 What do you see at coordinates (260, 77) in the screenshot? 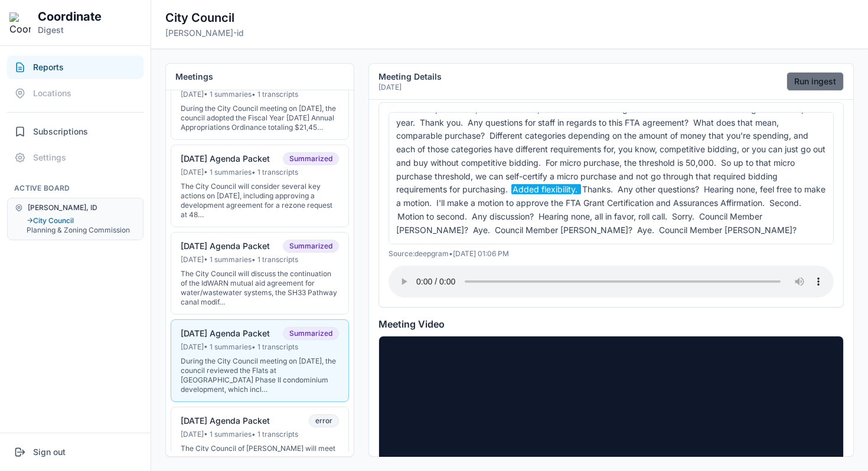
I see `h2: Meetings` at bounding box center [260, 77].